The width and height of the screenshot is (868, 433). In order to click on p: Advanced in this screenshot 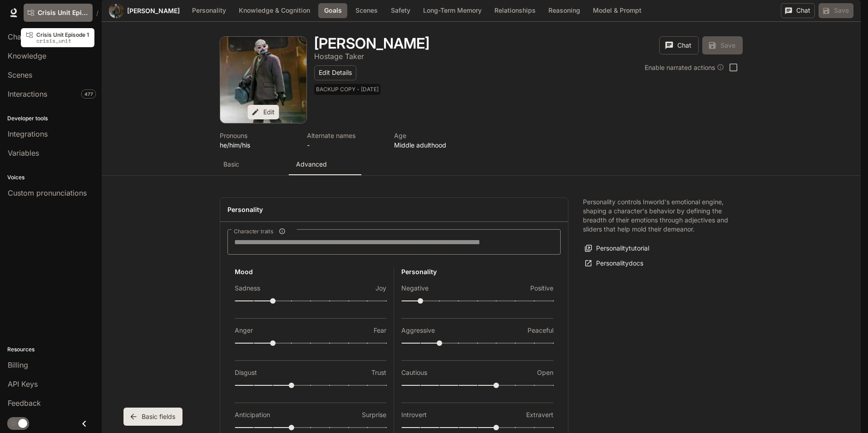, I will do `click(311, 164)`.